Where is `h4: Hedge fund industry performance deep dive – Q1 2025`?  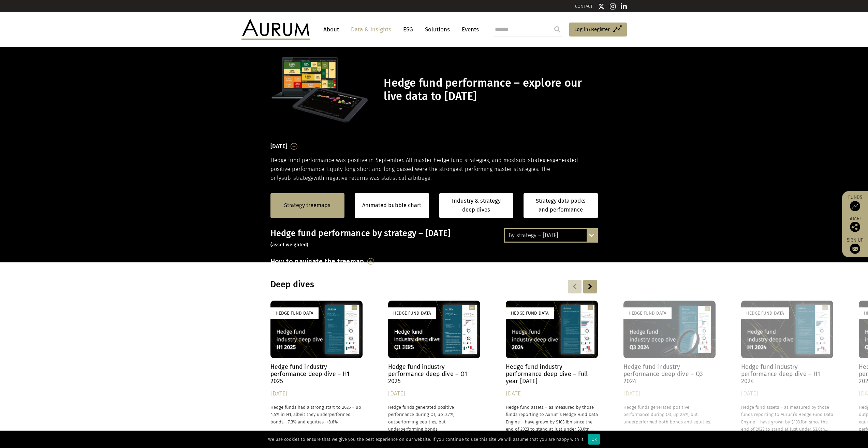 h4: Hedge fund industry performance deep dive – Q1 2025 is located at coordinates (434, 373).